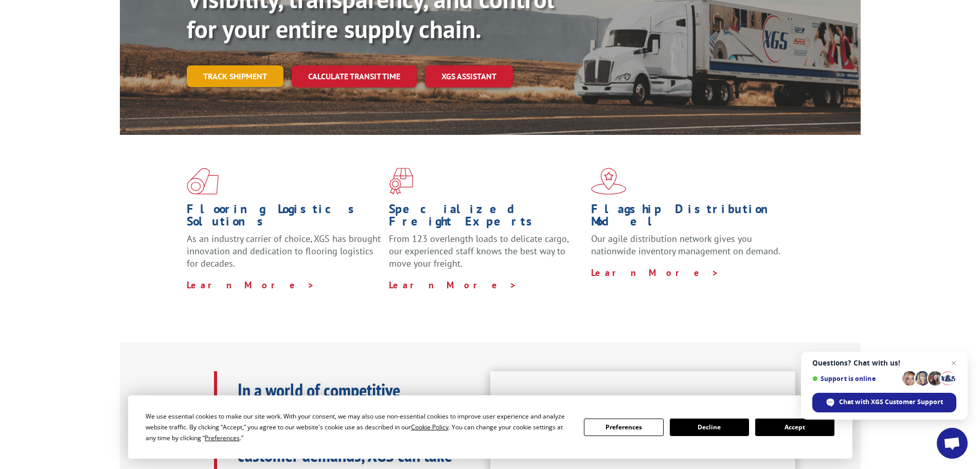  What do you see at coordinates (359, 427) in the screenshot?
I see `div: We use essential cookies to make our site work. With your consent, we may also use non-essential ...` at bounding box center [359, 427].